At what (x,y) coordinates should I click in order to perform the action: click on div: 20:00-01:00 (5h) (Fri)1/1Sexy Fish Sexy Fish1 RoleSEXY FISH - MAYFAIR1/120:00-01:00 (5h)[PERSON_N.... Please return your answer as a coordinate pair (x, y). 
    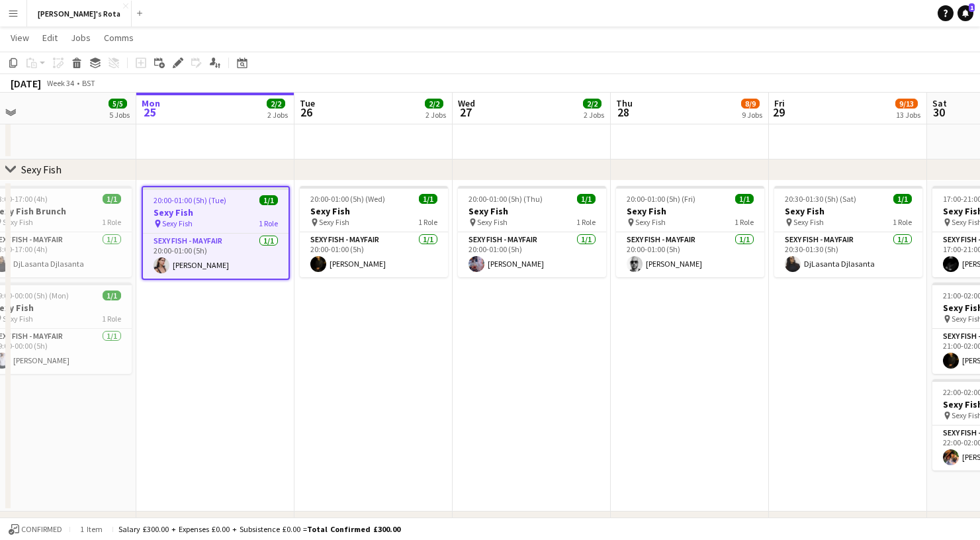
    Looking at the image, I should click on (690, 232).